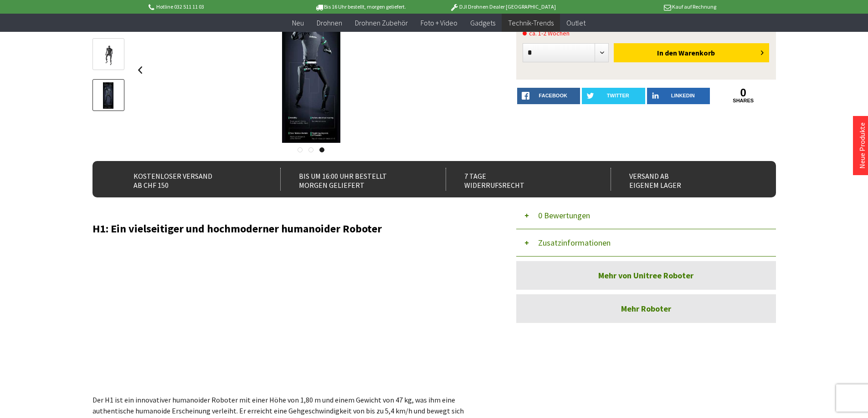  Describe the element at coordinates (546, 33) in the screenshot. I see `span: ca. 1-2 Wochen` at that location.